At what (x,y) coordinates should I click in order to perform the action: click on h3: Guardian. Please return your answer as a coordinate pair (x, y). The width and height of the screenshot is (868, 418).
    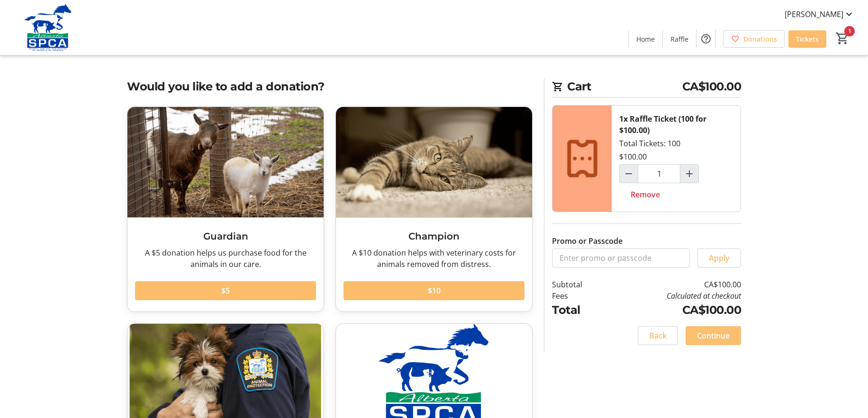
    Looking at the image, I should click on (226, 237).